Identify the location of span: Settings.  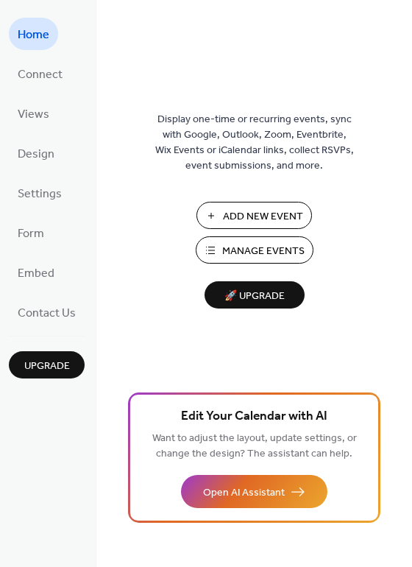
(40, 194).